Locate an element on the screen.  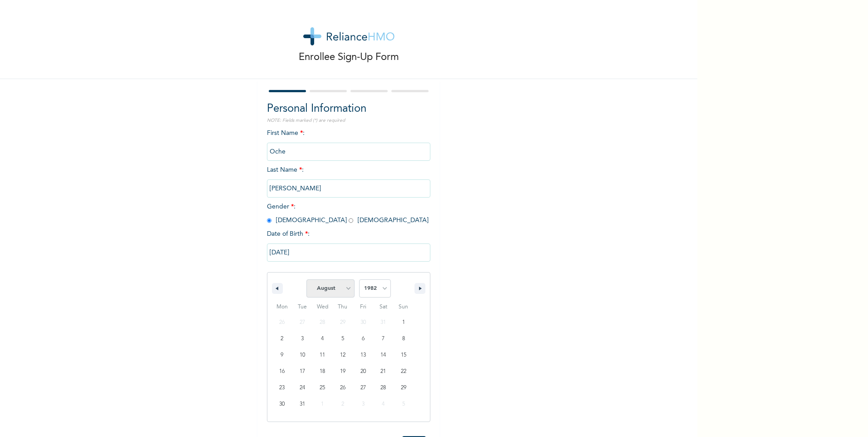
button: 11 is located at coordinates (322, 355).